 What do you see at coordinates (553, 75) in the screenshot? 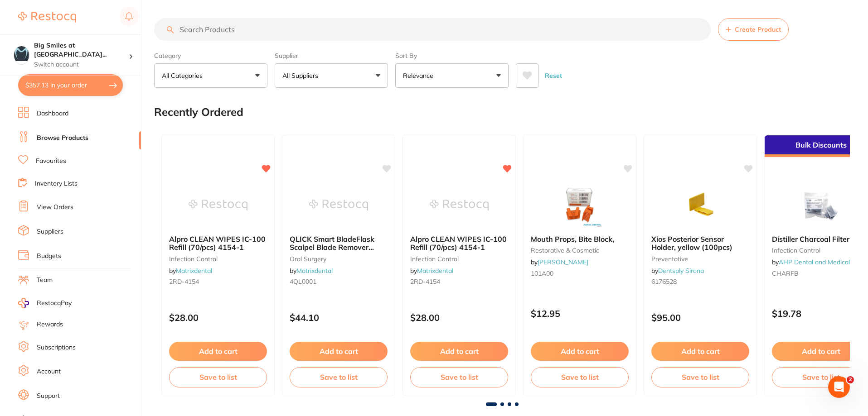
I see `button: Reset` at bounding box center [553, 75].